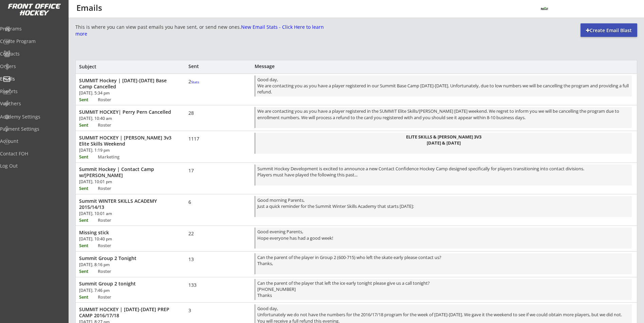  Describe the element at coordinates (443, 290) in the screenshot. I see `div: Can the parent of the player that left the ice early tonight please give us a call tonight? [PHON...` at that location.